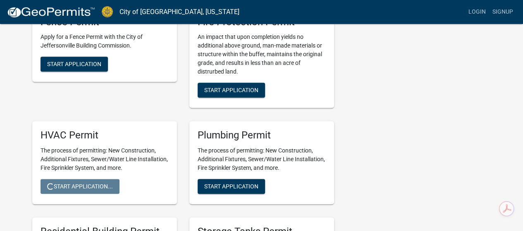  I want to click on img: City of Jeffersonville, Indiana, so click(107, 12).